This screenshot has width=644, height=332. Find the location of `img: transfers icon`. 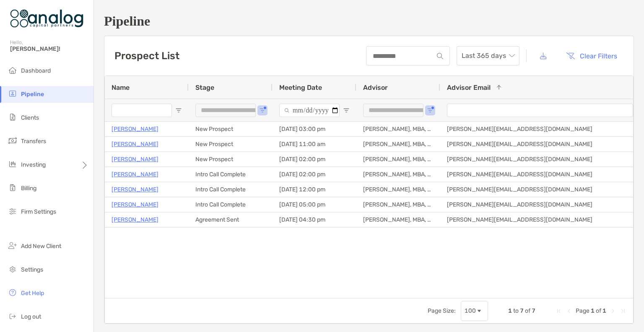

img: transfers icon is located at coordinates (13, 141).